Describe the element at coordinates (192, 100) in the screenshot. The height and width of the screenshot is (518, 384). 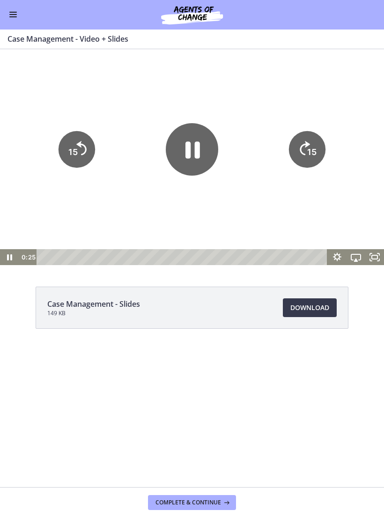
I see `button: Pause` at that location.